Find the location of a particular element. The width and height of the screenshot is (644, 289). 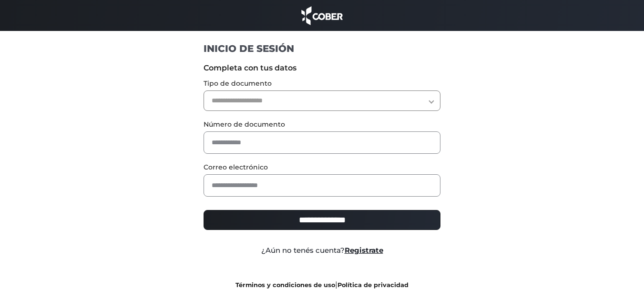

a: Registrate is located at coordinates (364, 250).